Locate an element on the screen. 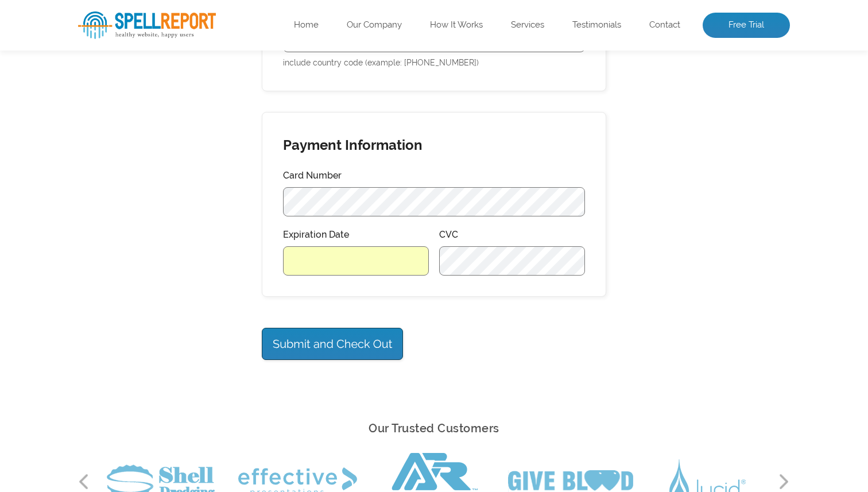 This screenshot has height=492, width=868. a: Contact is located at coordinates (665, 25).